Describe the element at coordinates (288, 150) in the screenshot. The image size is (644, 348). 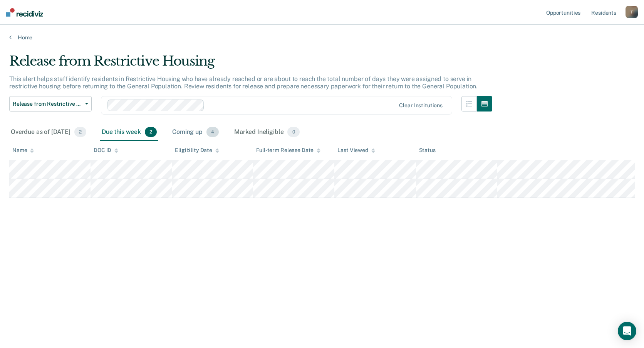
I see `div: Full-term Release Date` at that location.